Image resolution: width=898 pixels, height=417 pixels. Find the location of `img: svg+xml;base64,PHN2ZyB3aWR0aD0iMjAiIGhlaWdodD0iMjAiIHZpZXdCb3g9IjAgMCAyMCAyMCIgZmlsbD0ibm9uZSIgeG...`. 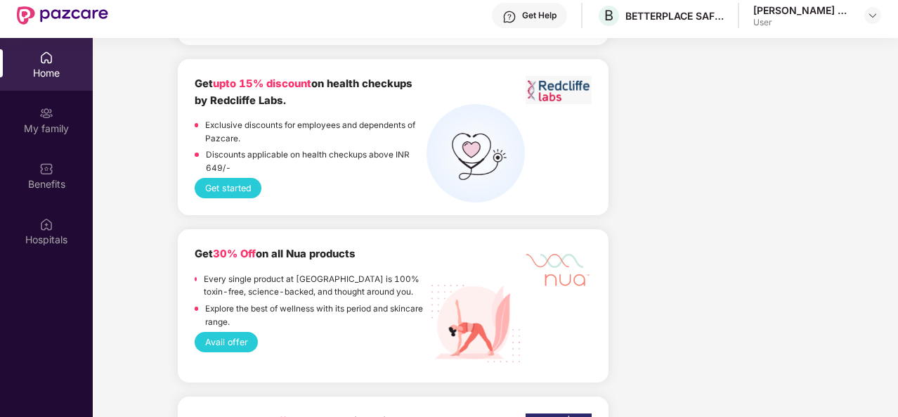

img: svg+xml;base64,PHN2ZyB3aWR0aD0iMjAiIGhlaWdodD0iMjAiIHZpZXdCb3g9IjAgMCAyMCAyMCIgZmlsbD0ibm9uZSIgeG... is located at coordinates (46, 113).